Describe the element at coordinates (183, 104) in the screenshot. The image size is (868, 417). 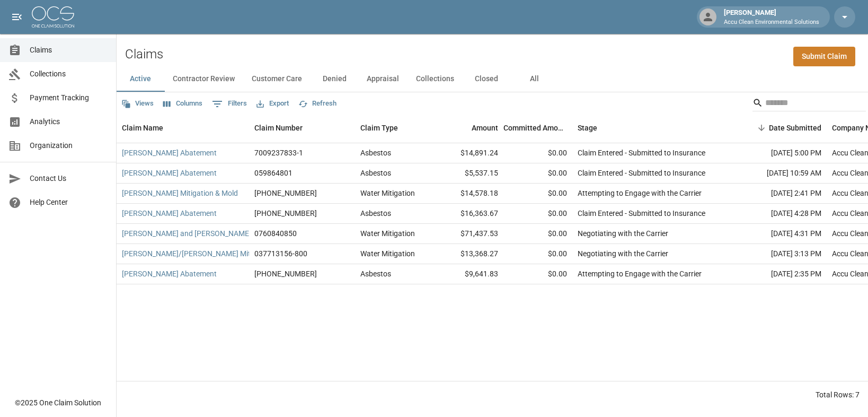
I see `button: Select columns` at that location.